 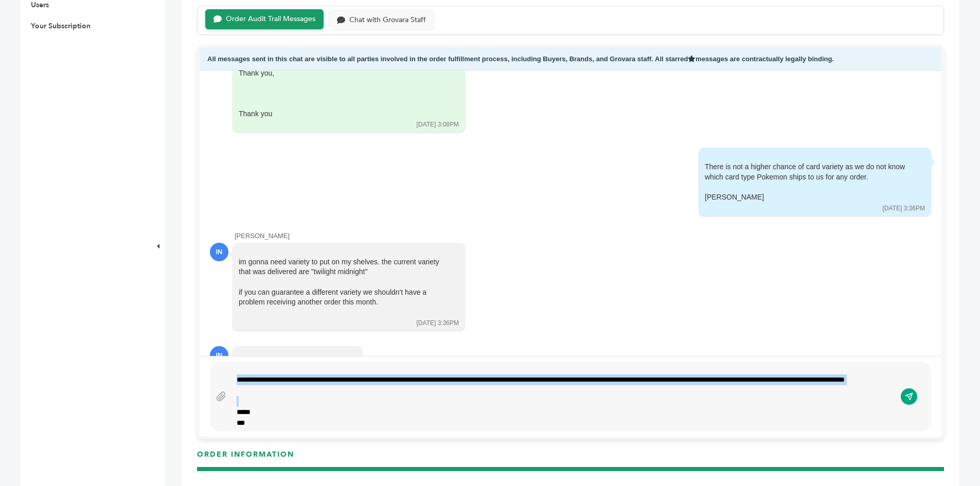 I want to click on div: There is not a higher chance of card variety as we do not know which card type Pokemon ships to u..., so click(x=808, y=182).